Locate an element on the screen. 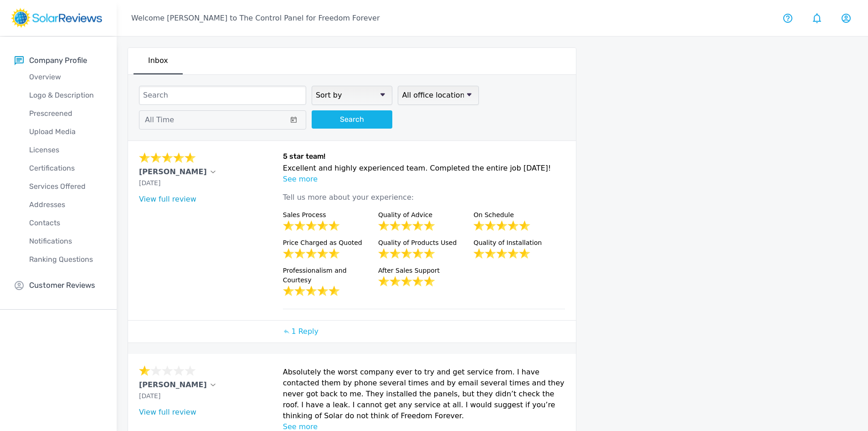  p: On Schedule is located at coordinates (519, 214).